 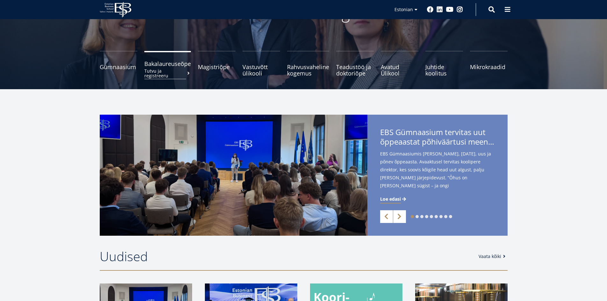 What do you see at coordinates (168, 73) in the screenshot?
I see `small: Tutvu ja registreeru` at bounding box center [168, 73].